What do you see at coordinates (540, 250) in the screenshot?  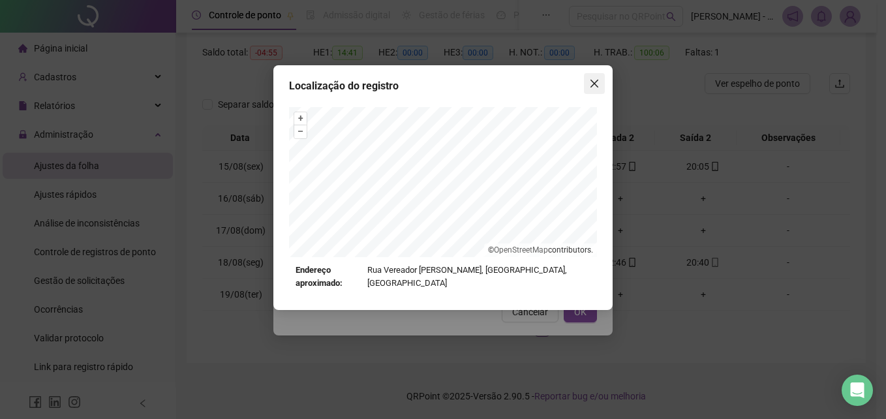 I see `li: © contributors.` at bounding box center [540, 250].